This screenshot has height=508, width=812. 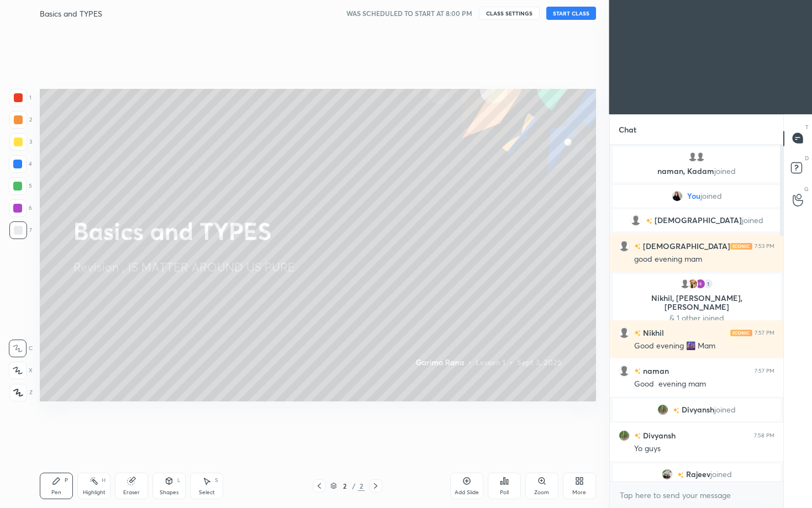 I want to click on div: Add Slide, so click(x=467, y=493).